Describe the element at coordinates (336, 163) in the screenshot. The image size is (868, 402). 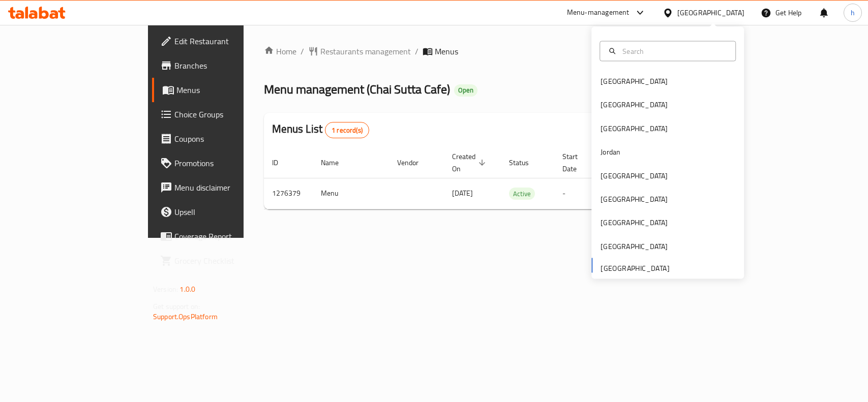
I see `span: Name` at that location.